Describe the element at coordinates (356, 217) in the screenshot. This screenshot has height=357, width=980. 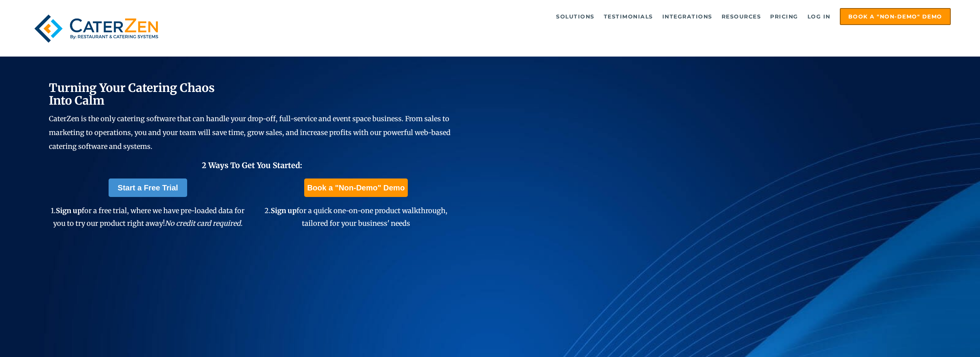
I see `span: 2. for a quick one-on-one product walkthrough, tailored for your business' needs` at that location.